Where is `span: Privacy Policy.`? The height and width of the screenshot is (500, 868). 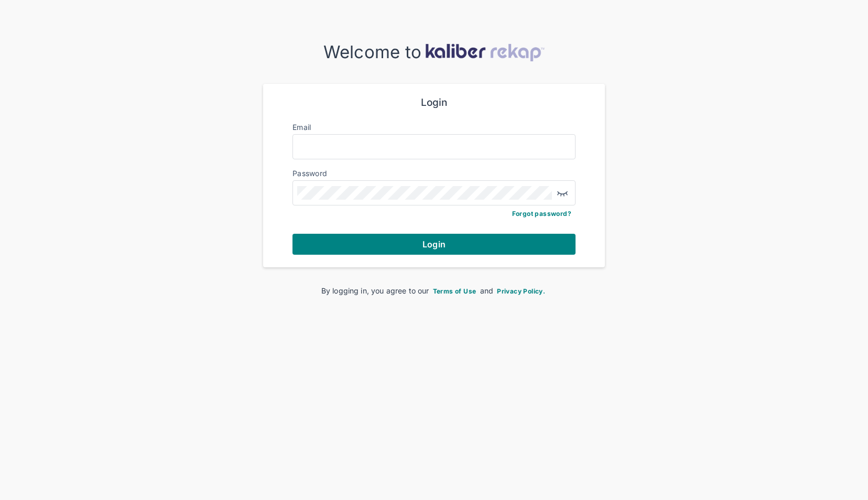
span: Privacy Policy. is located at coordinates (521, 291).